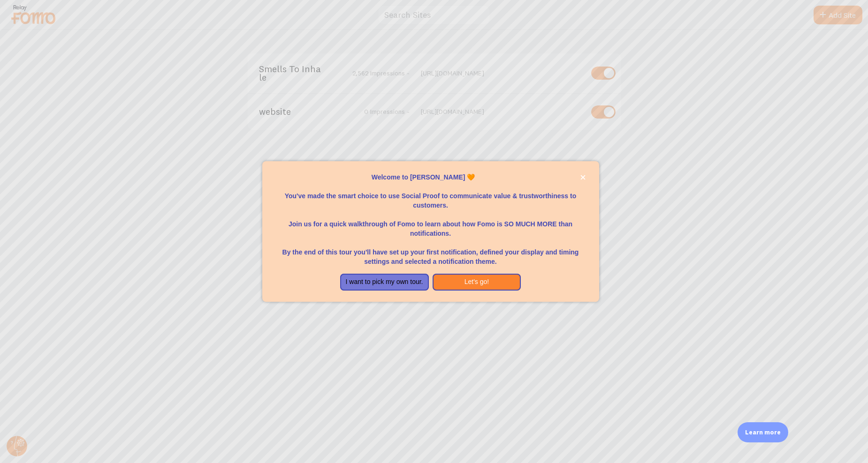  What do you see at coordinates (430, 224) in the screenshot?
I see `p: Join us for a quick walkthrough of Fomo to learn about how Fomo is SO MUCH MORE than notifications.` at bounding box center [430, 224].